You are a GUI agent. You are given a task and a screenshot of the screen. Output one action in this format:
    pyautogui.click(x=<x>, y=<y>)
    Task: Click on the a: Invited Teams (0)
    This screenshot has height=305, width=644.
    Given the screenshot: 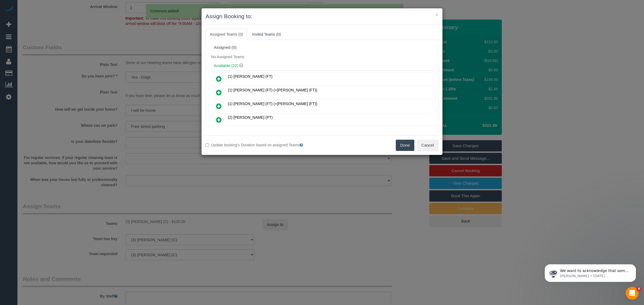 What is the action you would take?
    pyautogui.click(x=266, y=34)
    